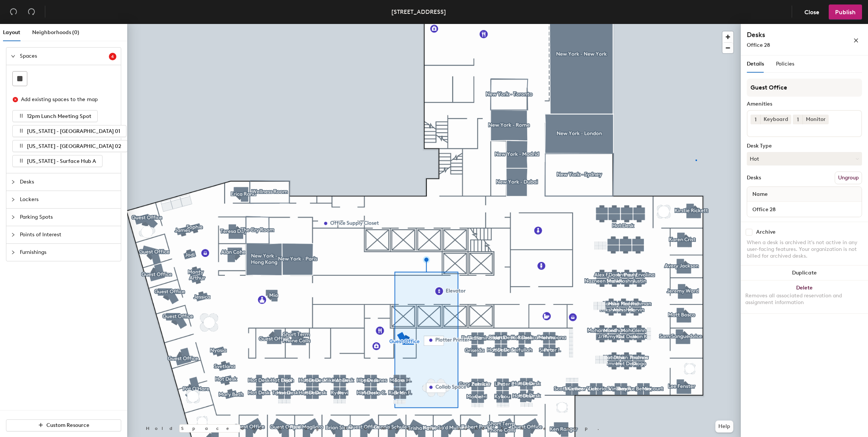 This screenshot has height=437, width=868. What do you see at coordinates (816, 120) in the screenshot?
I see `div: Monitor` at bounding box center [816, 120].